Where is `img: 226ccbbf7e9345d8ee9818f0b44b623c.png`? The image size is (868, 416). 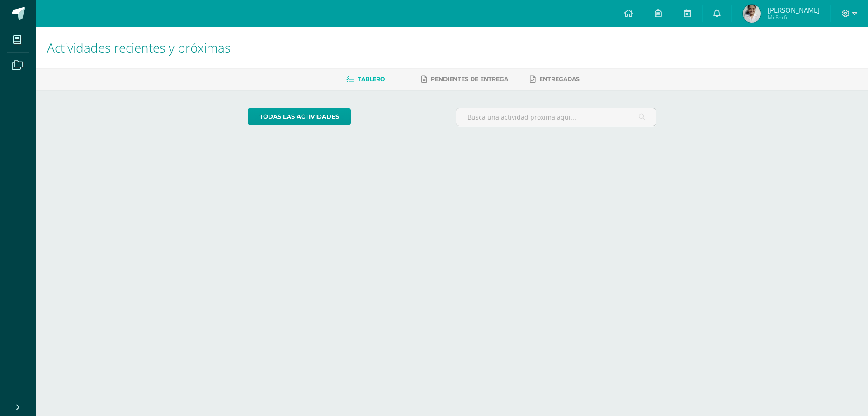 img: 226ccbbf7e9345d8ee9818f0b44b623c.png is located at coordinates (752, 13).